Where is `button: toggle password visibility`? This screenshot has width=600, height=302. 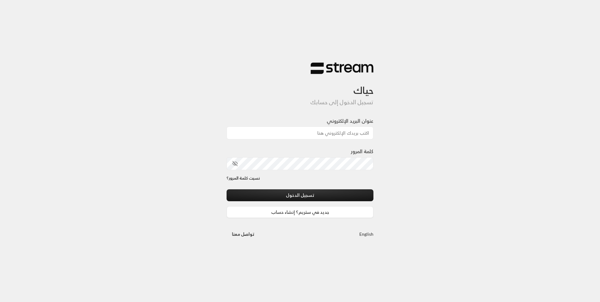
button: toggle password visibility is located at coordinates (235, 163).